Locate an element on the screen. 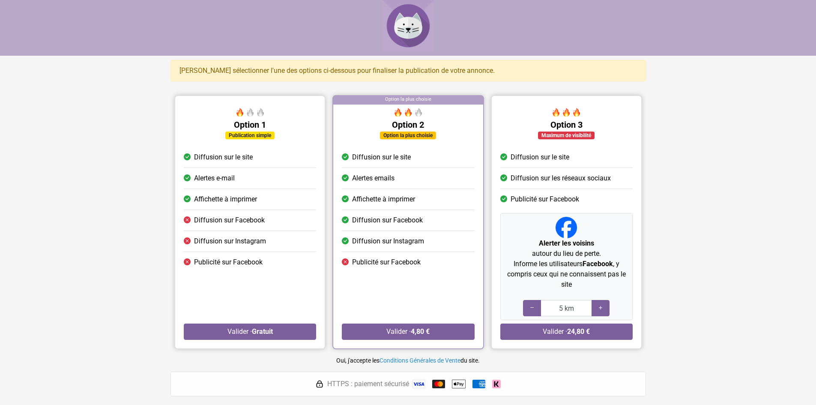  h5: Option 1 is located at coordinates (250, 125).